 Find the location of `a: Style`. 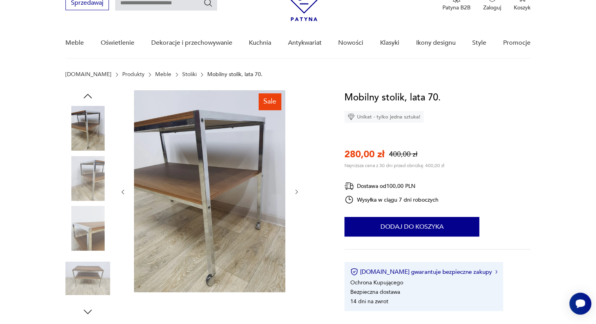

a: Style is located at coordinates (479, 43).